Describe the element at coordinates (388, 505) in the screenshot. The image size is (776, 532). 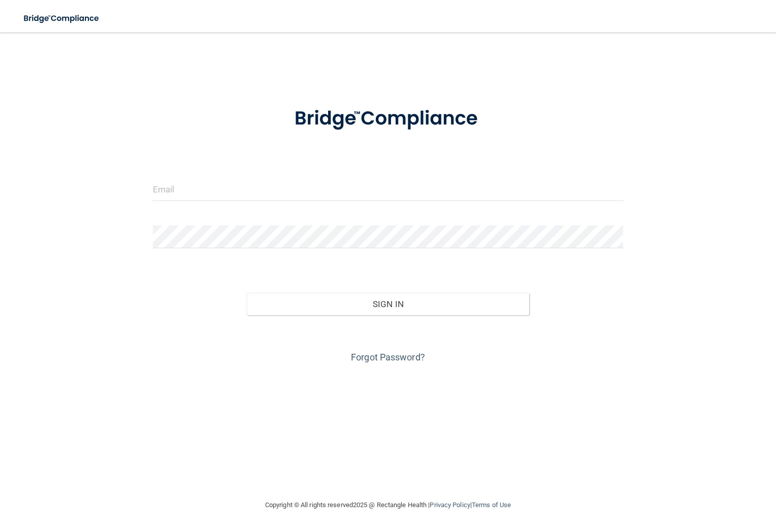
I see `div: Copyright © All rights reserved 2025 @ Rectangle Health | |` at that location.